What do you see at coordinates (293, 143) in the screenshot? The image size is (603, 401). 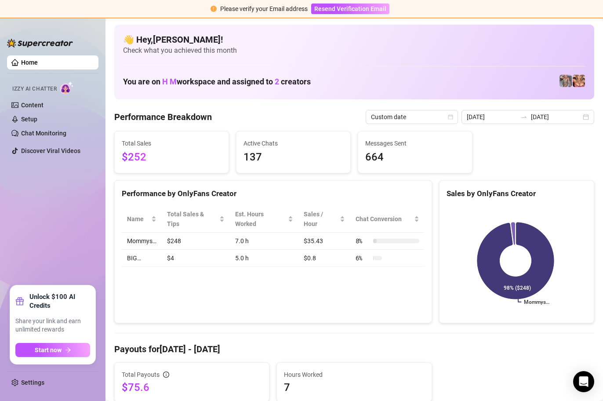 I see `span: Active Chats` at bounding box center [293, 143].